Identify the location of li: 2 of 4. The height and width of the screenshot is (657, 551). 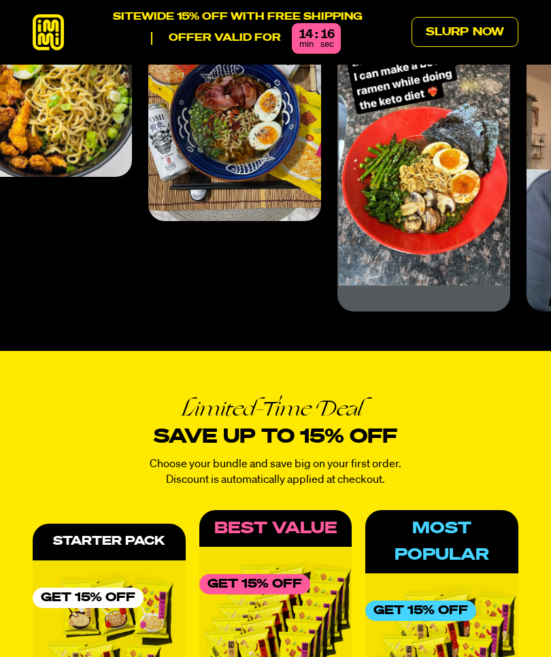
(235, 157).